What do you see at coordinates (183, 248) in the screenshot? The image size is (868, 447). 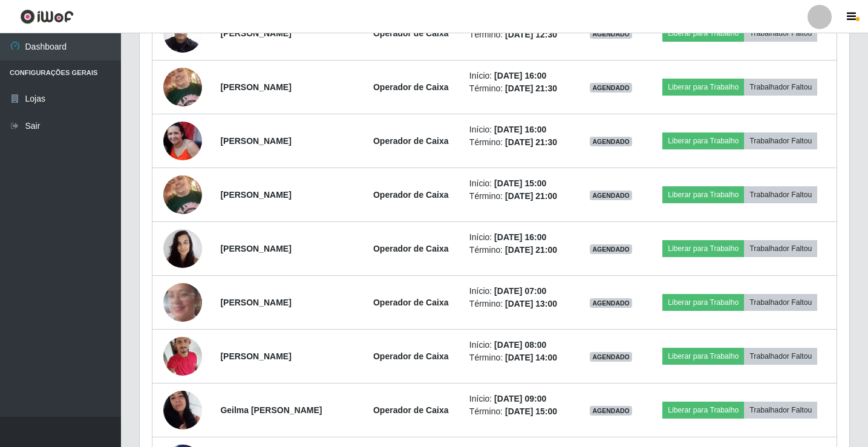 I see `img: 1678303109366.jpeg` at bounding box center [183, 248].